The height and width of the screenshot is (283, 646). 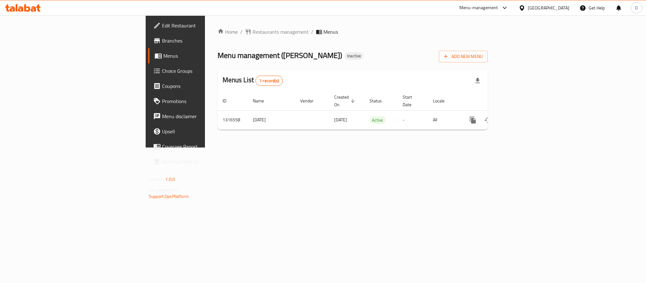 What do you see at coordinates (269, 81) in the screenshot?
I see `span: 1 record(s)` at bounding box center [269, 81].